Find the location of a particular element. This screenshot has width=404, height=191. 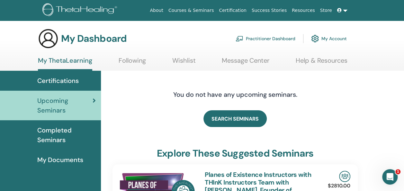

a: Wishlist is located at coordinates (184, 63).